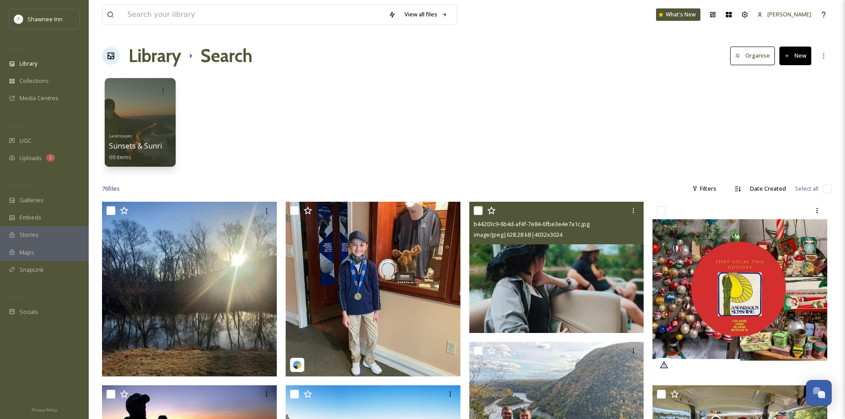 Image resolution: width=845 pixels, height=419 pixels. Describe the element at coordinates (30, 217) in the screenshot. I see `span: Embeds` at that location.